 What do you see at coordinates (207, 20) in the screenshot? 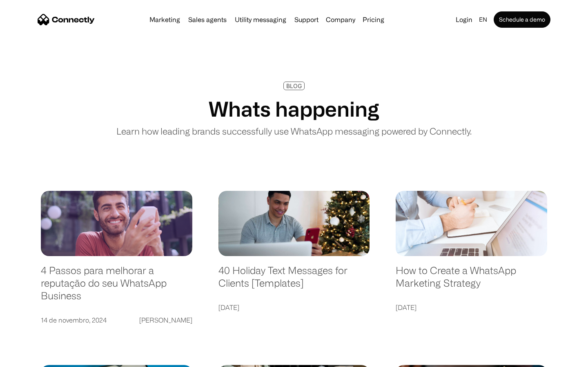
I see `a: Sales agents` at bounding box center [207, 20].